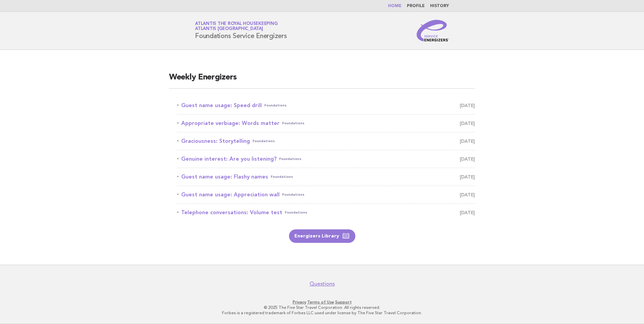 The height and width of the screenshot is (324, 644). What do you see at coordinates (343, 302) in the screenshot?
I see `a: Support` at bounding box center [343, 302].